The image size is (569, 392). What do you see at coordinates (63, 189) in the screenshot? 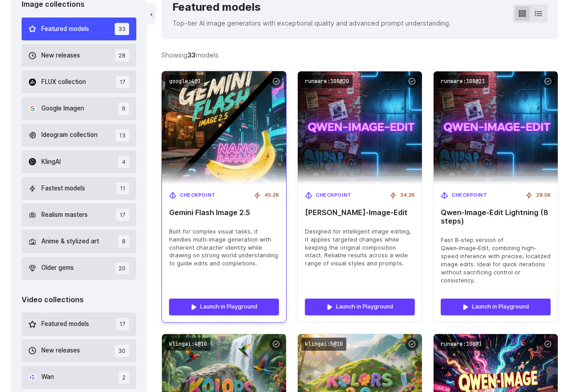
I see `span: Fastest models` at bounding box center [63, 189].